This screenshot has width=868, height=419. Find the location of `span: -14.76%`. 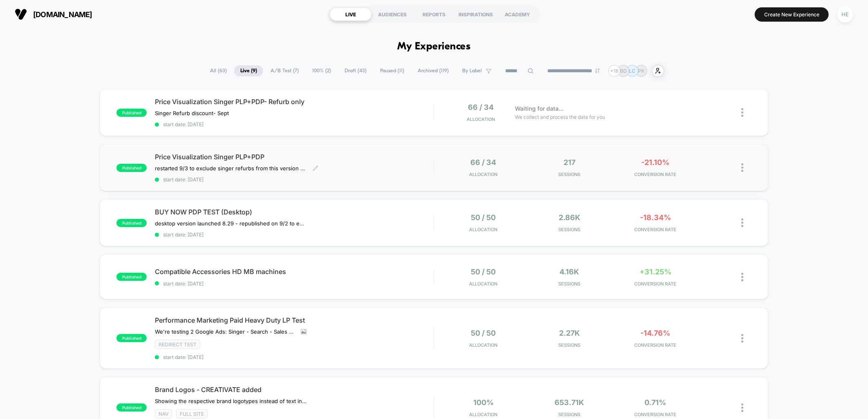

span: -14.76% is located at coordinates (656, 333).